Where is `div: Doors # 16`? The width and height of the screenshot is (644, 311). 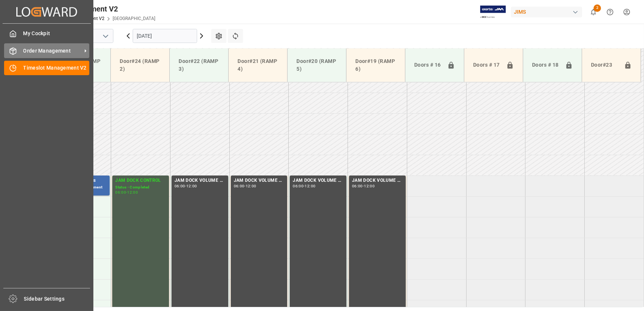 div: Doors # 16 is located at coordinates (428, 65).